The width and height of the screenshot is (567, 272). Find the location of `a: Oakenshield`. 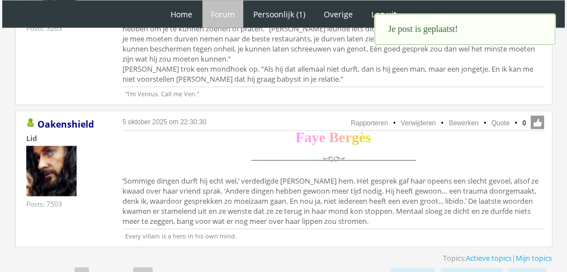

a: Oakenshield is located at coordinates (65, 124).